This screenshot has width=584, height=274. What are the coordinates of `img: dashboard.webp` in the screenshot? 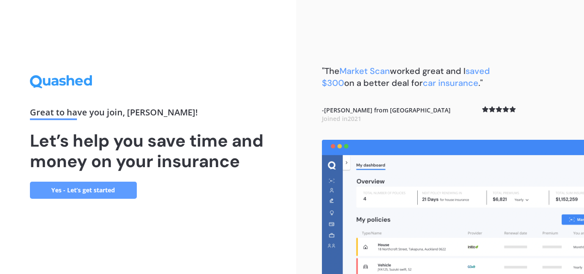 It's located at (453, 207).